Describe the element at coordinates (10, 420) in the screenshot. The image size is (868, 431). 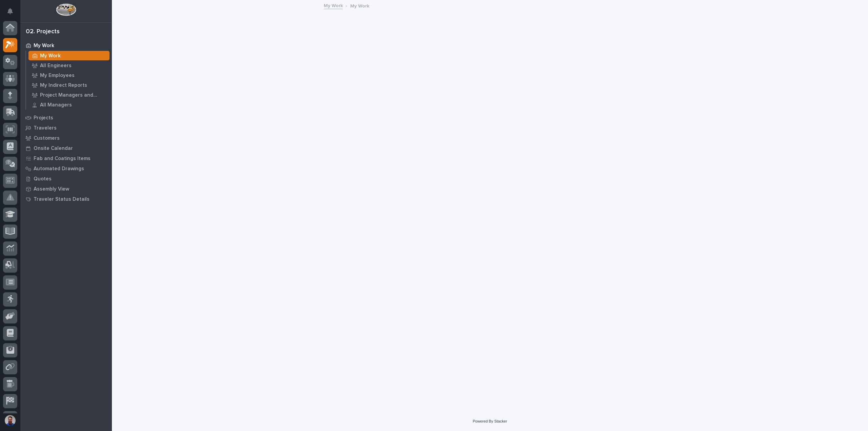
I see `button: users-avatar` at that location.